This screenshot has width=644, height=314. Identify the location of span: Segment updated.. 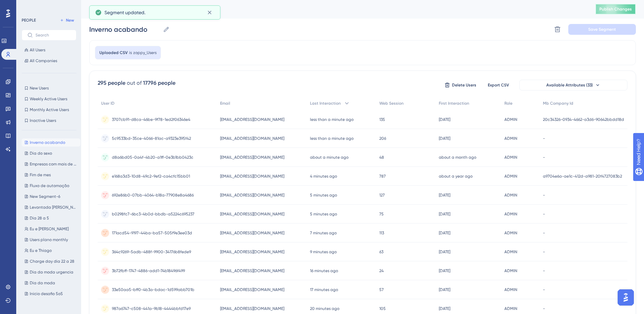
(125, 12).